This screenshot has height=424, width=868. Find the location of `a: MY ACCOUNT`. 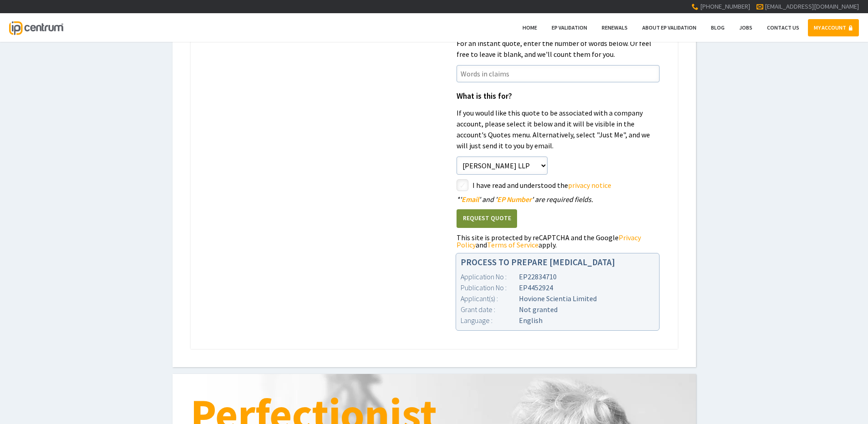

a: MY ACCOUNT is located at coordinates (833, 27).